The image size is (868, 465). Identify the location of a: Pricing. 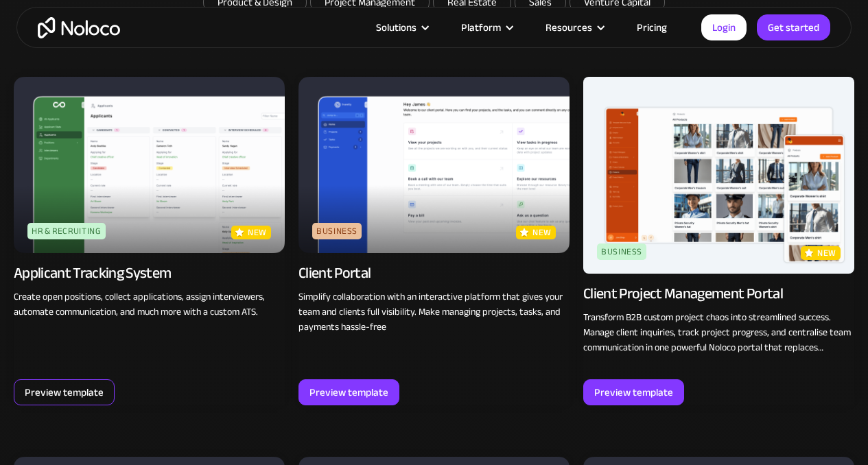
(652, 27).